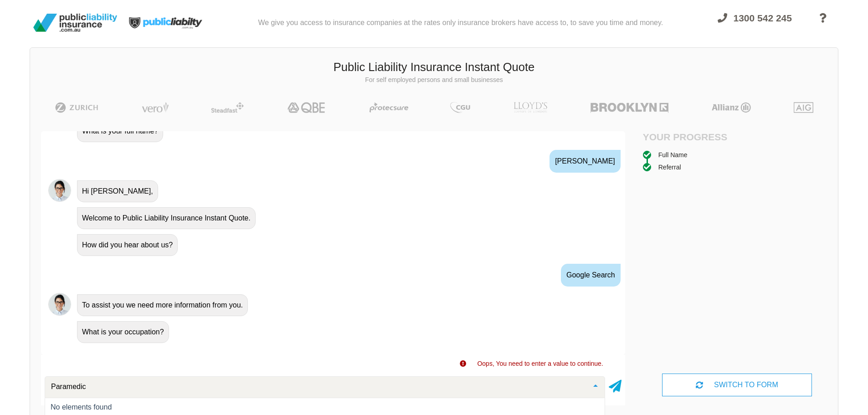  I want to click on img: Brooklyn | Public Liability Insurance, so click(629, 107).